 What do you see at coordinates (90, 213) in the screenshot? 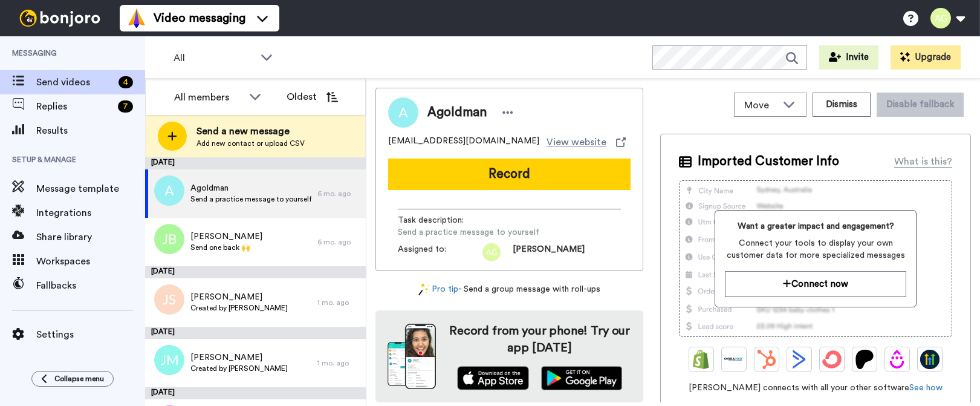
I see `span: Integrations` at bounding box center [90, 213].